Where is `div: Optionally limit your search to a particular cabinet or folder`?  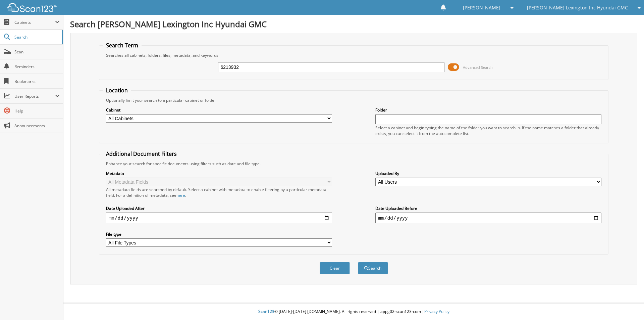
div: Optionally limit your search to a particular cabinet or folder is located at coordinates (354, 100).